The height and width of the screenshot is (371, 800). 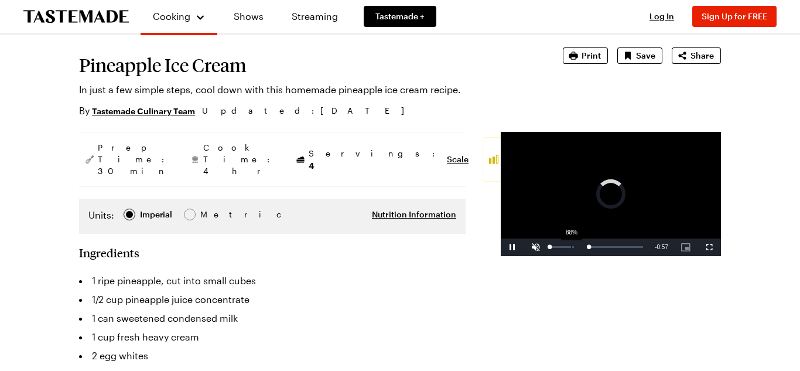 I want to click on span: Scale, so click(x=457, y=159).